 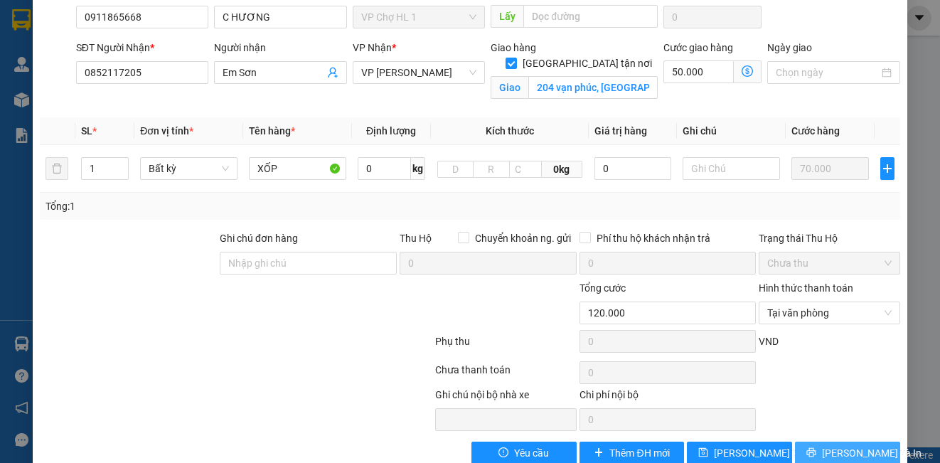 What do you see at coordinates (811, 453) in the screenshot?
I see `span: printer` at bounding box center [811, 453].